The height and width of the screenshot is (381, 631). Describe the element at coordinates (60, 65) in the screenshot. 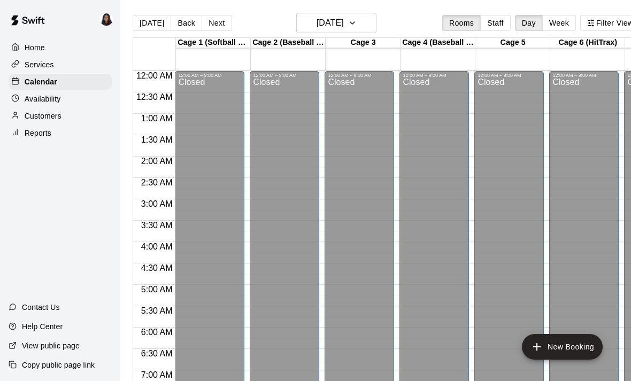

I see `div: Services` at that location.